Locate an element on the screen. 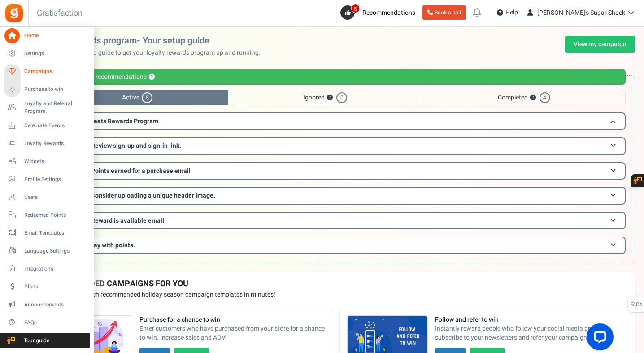 Image resolution: width=644 pixels, height=353 pixels. a: FAQs is located at coordinates (47, 322).